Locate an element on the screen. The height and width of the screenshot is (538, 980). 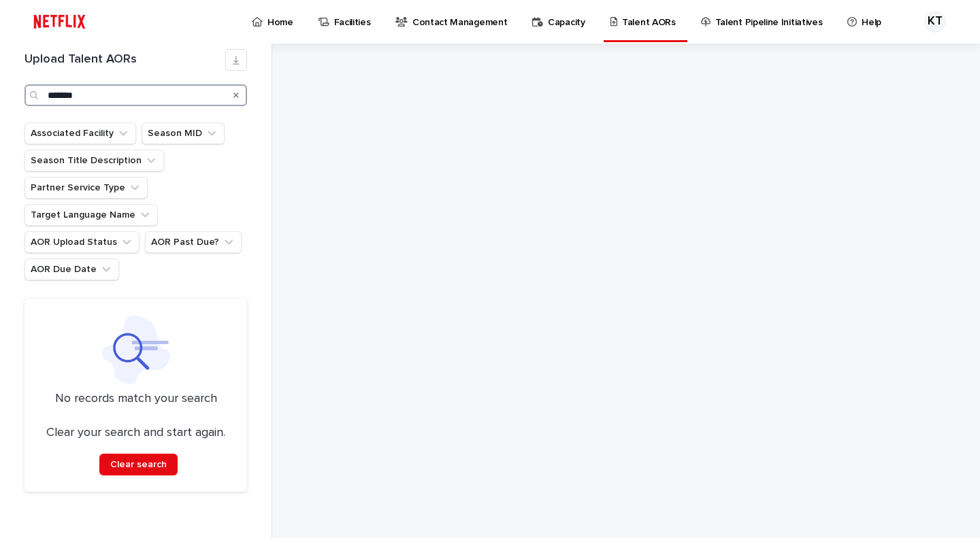
button: AOR Due Date is located at coordinates (72, 269).